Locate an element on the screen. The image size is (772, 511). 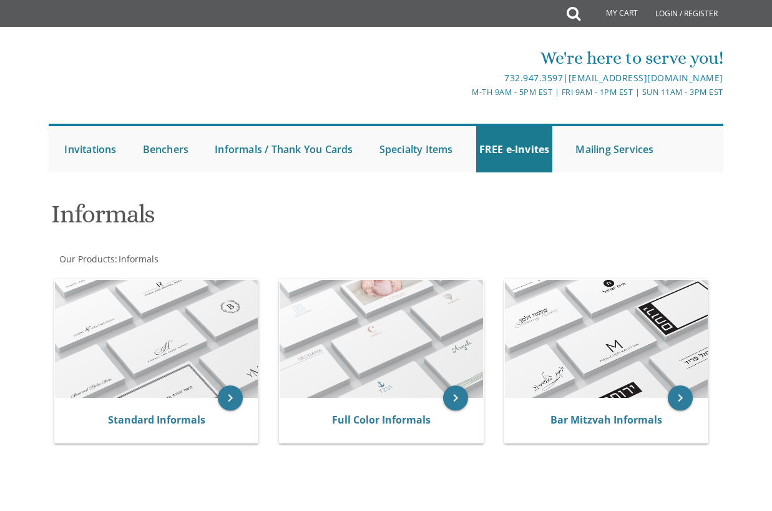
a: My Cart is located at coordinates (613, 14).